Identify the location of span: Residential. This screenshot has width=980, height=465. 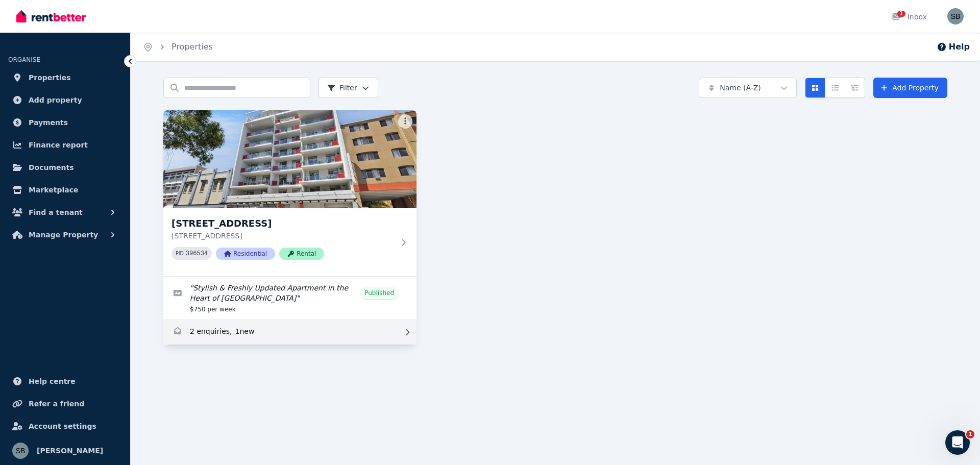
(245, 254).